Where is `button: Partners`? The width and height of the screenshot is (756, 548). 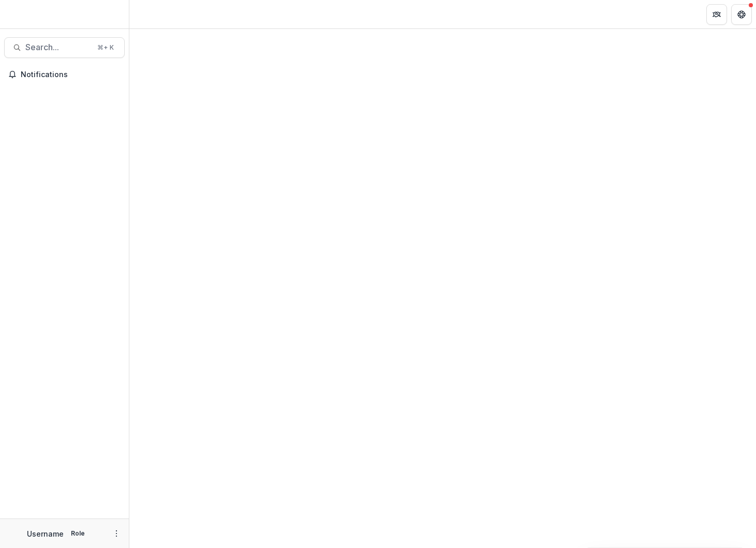 button: Partners is located at coordinates (716, 14).